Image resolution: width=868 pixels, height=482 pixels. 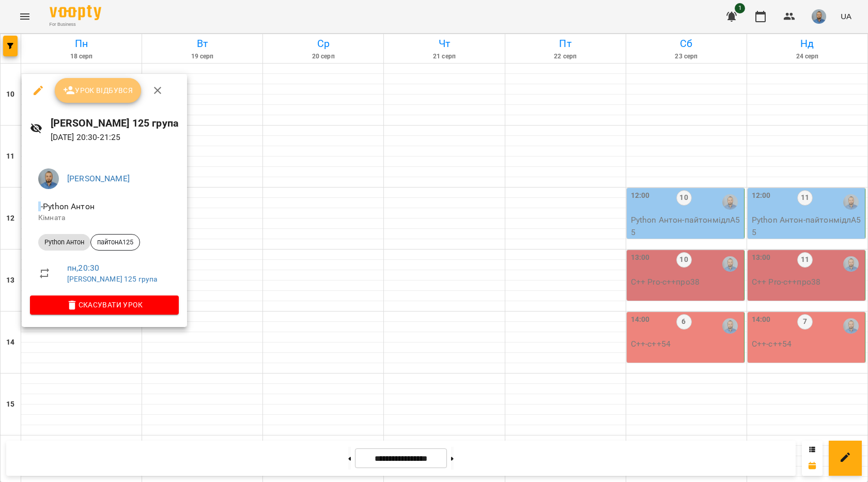 What do you see at coordinates (64, 242) in the screenshot?
I see `span: Python Антон` at bounding box center [64, 242].